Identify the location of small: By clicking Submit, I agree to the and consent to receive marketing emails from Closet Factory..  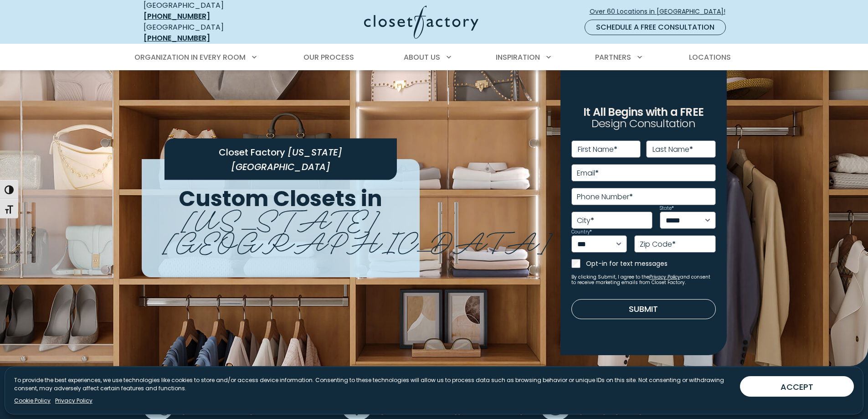
(643, 280).